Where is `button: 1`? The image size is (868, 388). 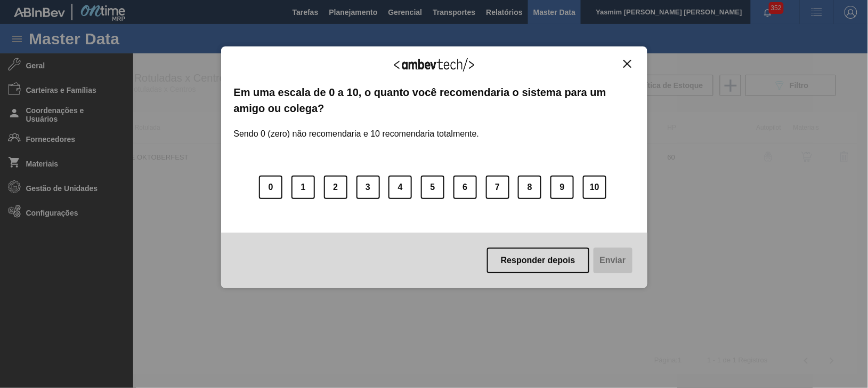
button: 1 is located at coordinates (303, 187).